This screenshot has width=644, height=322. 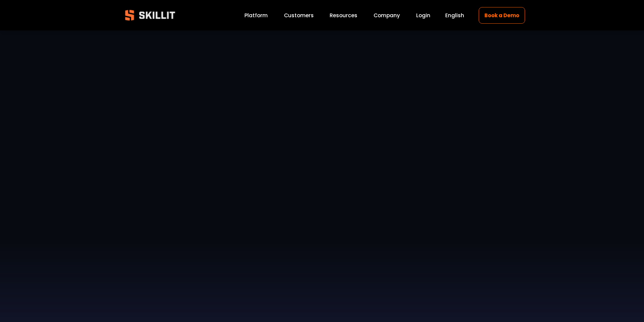 I want to click on a: folder dropdown, so click(x=344, y=15).